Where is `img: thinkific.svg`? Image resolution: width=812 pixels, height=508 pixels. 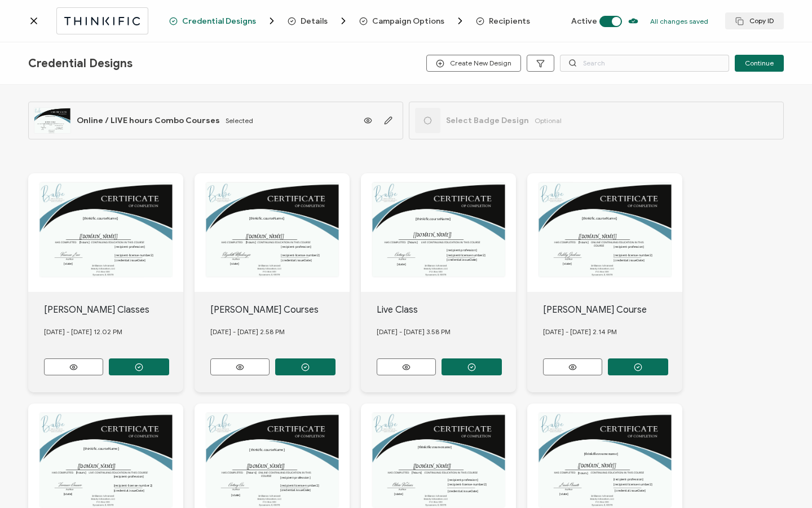 img: thinkific.svg is located at coordinates (102, 21).